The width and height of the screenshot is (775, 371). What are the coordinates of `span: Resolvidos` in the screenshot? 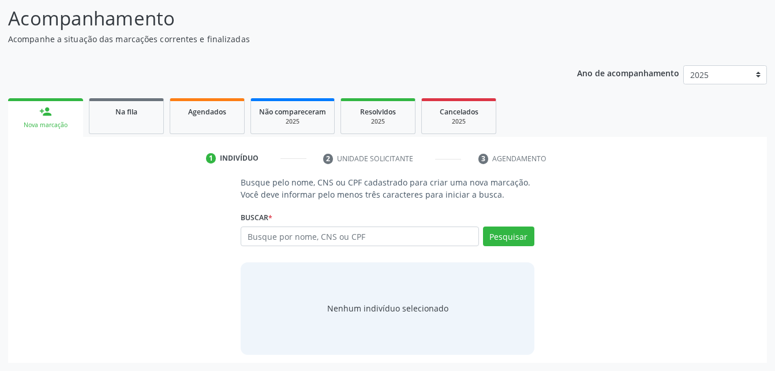 It's located at (378, 111).